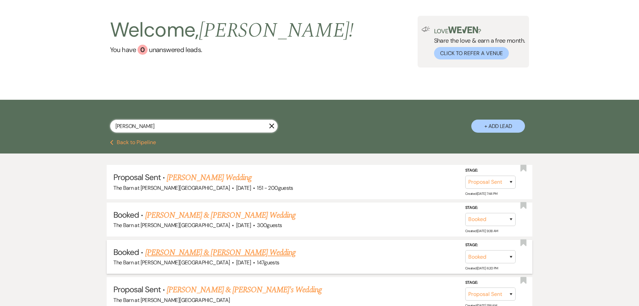 The image size is (639, 306). Describe the element at coordinates (480, 30) in the screenshot. I see `p: Love ?` at that location.